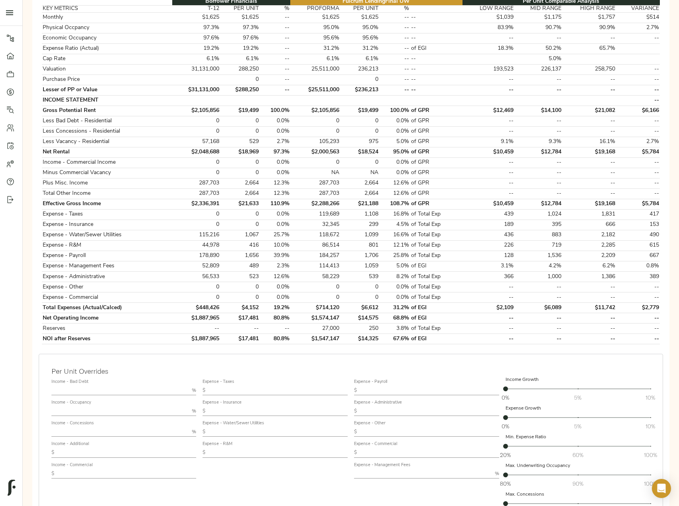  What do you see at coordinates (275, 173) in the screenshot?
I see `td: 0.0%` at bounding box center [275, 173].